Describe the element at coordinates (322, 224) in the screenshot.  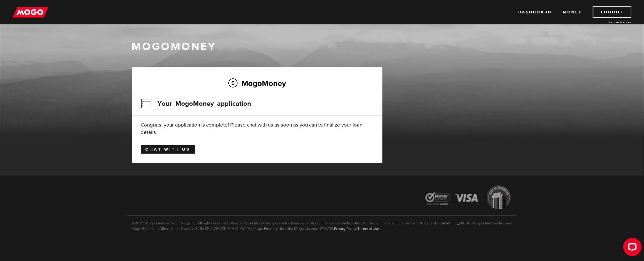
I see `p: ©2025 Mogo Finance Technology Inc. All rights reserved. Mogo and the Mogo designs are trademarks ...` at that location.